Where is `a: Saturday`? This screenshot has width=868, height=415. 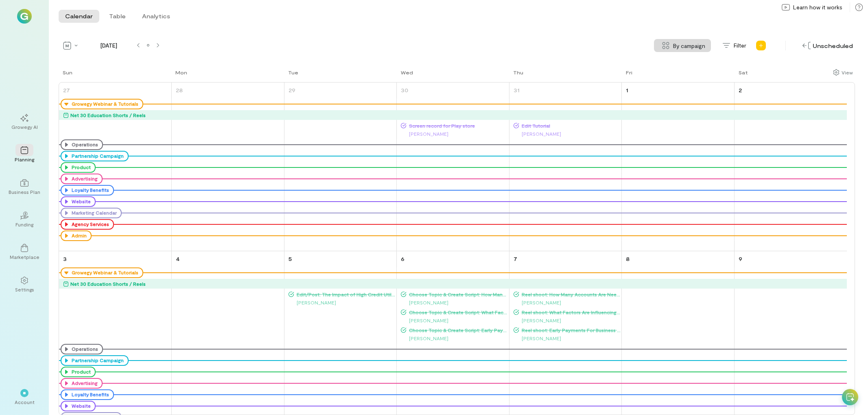 a: Saturday is located at coordinates (742, 76).